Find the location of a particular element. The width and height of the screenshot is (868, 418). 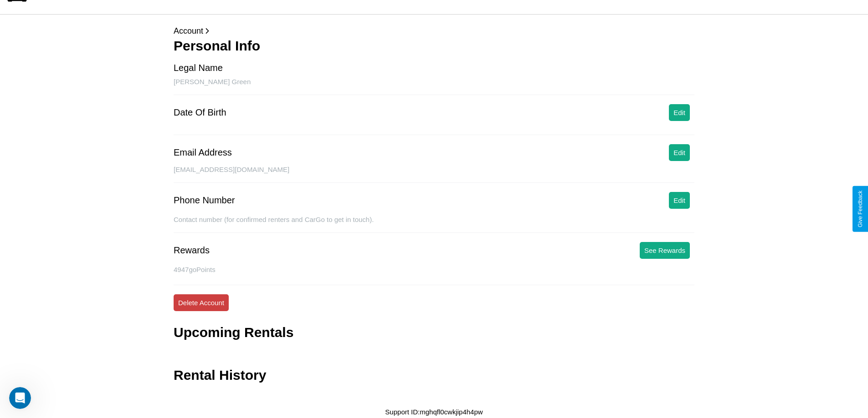

h3: Upcoming Rentals is located at coordinates (233, 333).